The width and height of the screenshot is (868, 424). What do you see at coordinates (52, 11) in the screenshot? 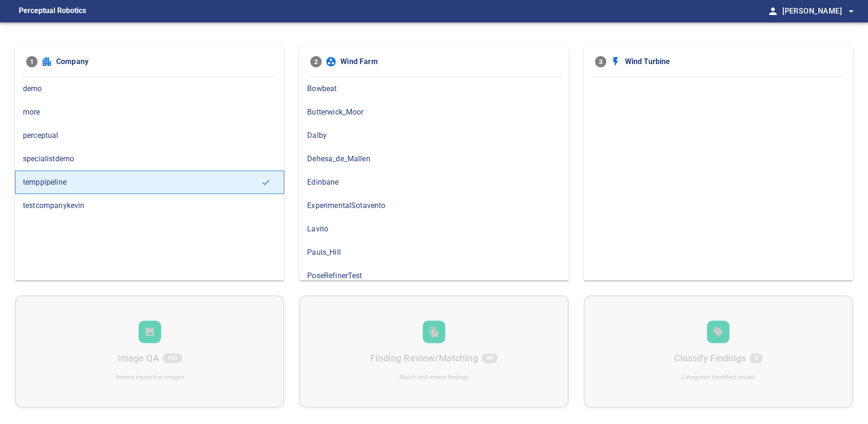
I see `figcaption: Perceptual Robotics` at bounding box center [52, 11].